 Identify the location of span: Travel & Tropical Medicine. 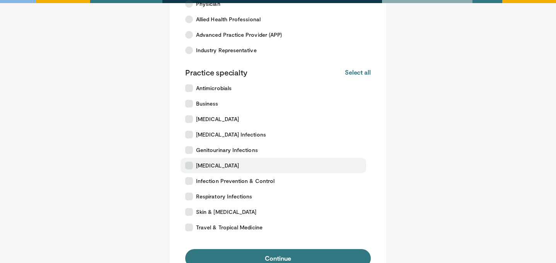
(229, 227).